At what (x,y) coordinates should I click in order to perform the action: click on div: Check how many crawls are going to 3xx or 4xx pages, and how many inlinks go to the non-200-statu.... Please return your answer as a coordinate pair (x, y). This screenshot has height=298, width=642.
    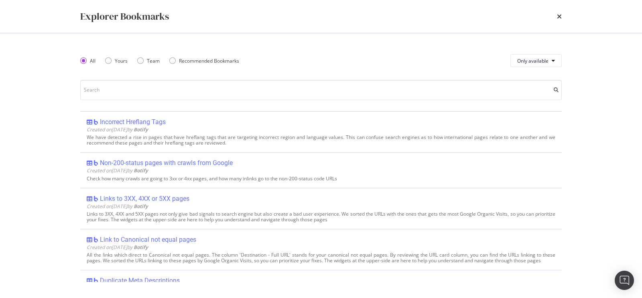
    Looking at the image, I should click on (321, 179).